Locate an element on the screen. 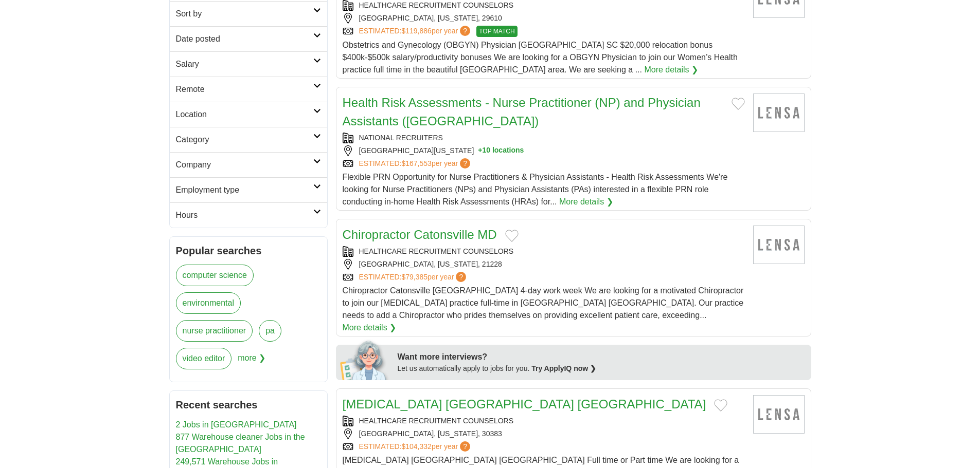  div: Want more interviews? is located at coordinates (601, 357).